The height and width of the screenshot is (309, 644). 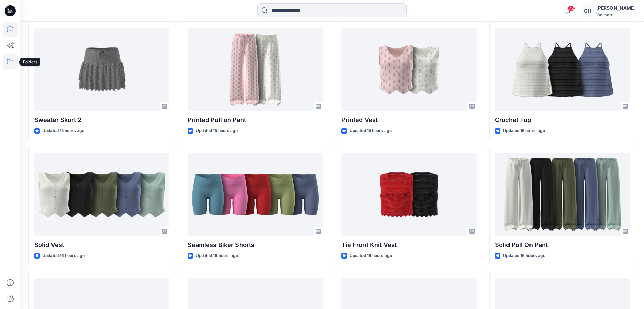 What do you see at coordinates (102, 120) in the screenshot?
I see `p: Sweater Skort 2` at bounding box center [102, 120].